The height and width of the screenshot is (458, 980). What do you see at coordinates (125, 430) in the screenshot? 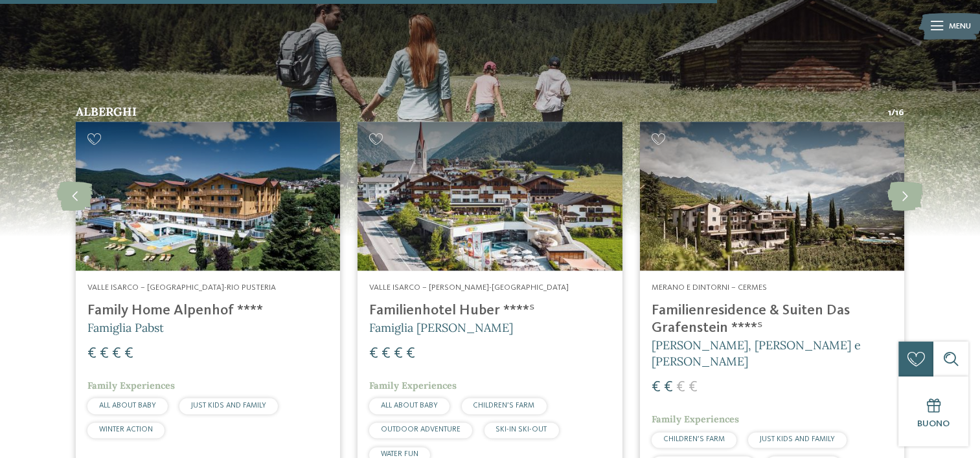
I see `span: WINTER ACTION` at bounding box center [125, 430].